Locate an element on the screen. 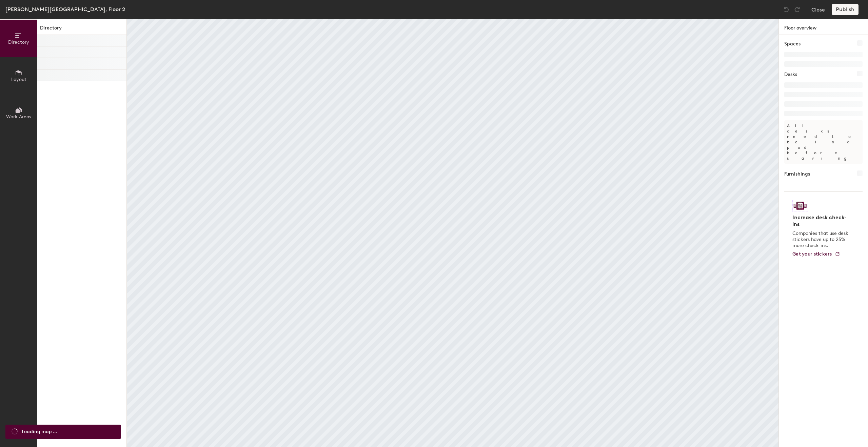 The height and width of the screenshot is (447, 868). span: Directory is located at coordinates (19, 42).